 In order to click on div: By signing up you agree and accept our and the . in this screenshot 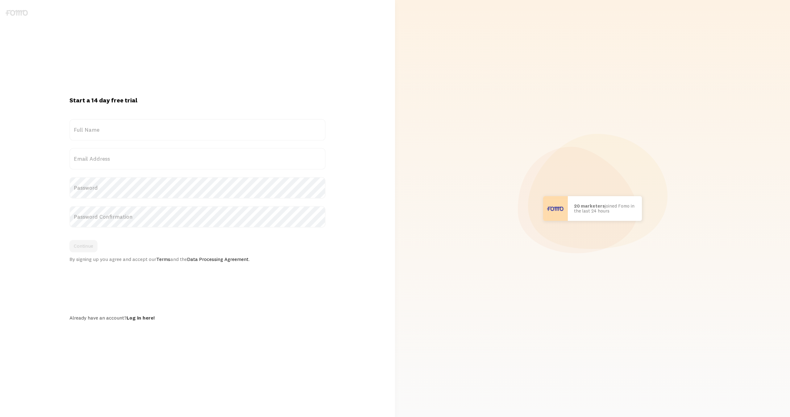, I will do `click(197, 259)`.